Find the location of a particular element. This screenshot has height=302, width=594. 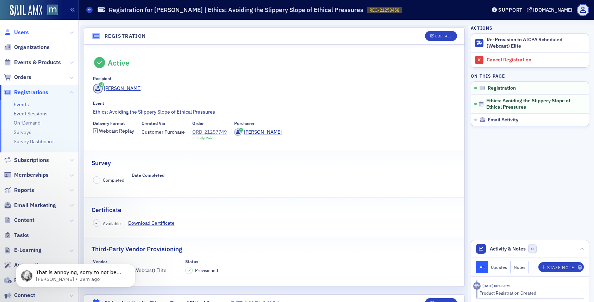

div: Webcast Replay is located at coordinates (117, 131).